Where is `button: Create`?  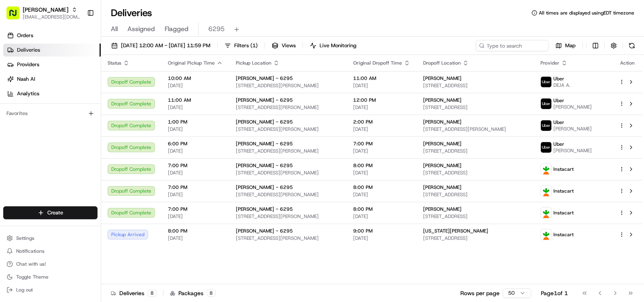
button: Create is located at coordinates (50, 213).